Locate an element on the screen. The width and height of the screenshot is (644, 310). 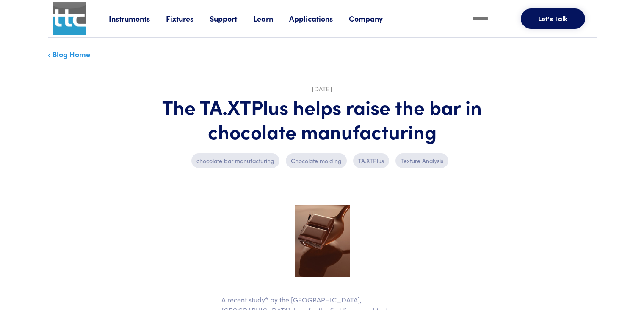
p: TA.XTPlus is located at coordinates (371, 160).